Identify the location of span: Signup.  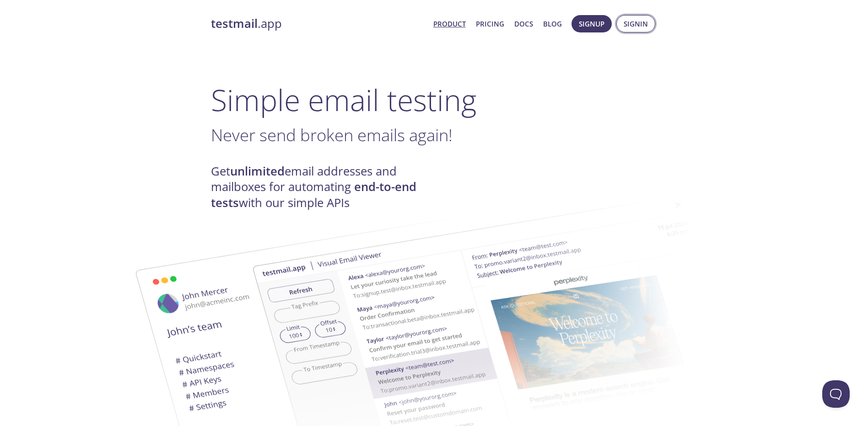
(591, 24).